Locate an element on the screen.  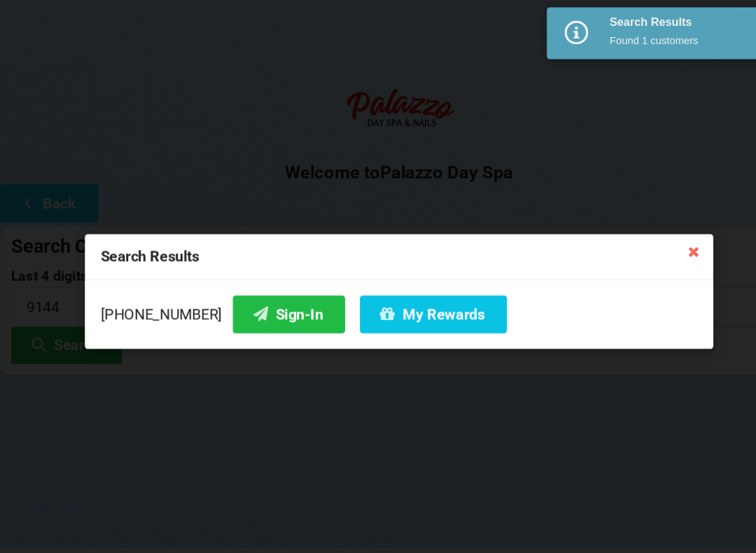
div: Found 1 customers is located at coordinates (649, 39).